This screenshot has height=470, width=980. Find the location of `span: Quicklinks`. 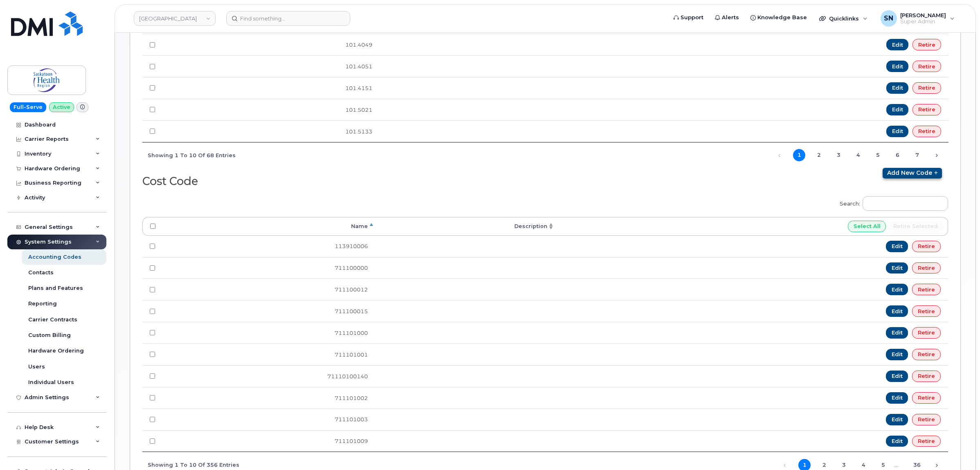

span: Quicklinks is located at coordinates (844, 19).